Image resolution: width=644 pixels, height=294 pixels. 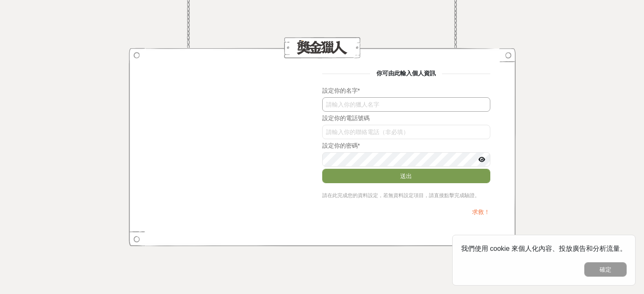 What do you see at coordinates (406, 146) in the screenshot?
I see `div: 設定你的密碼 *` at bounding box center [406, 146].